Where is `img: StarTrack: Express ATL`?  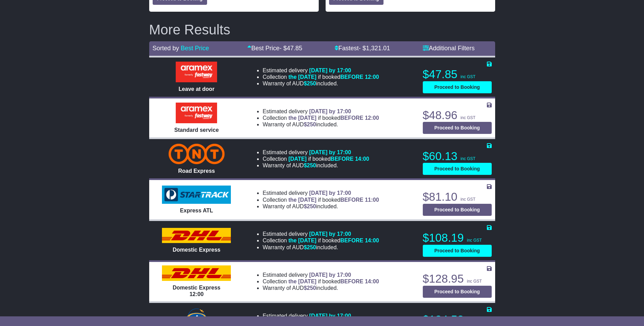 img: StarTrack: Express ATL is located at coordinates (197, 195).